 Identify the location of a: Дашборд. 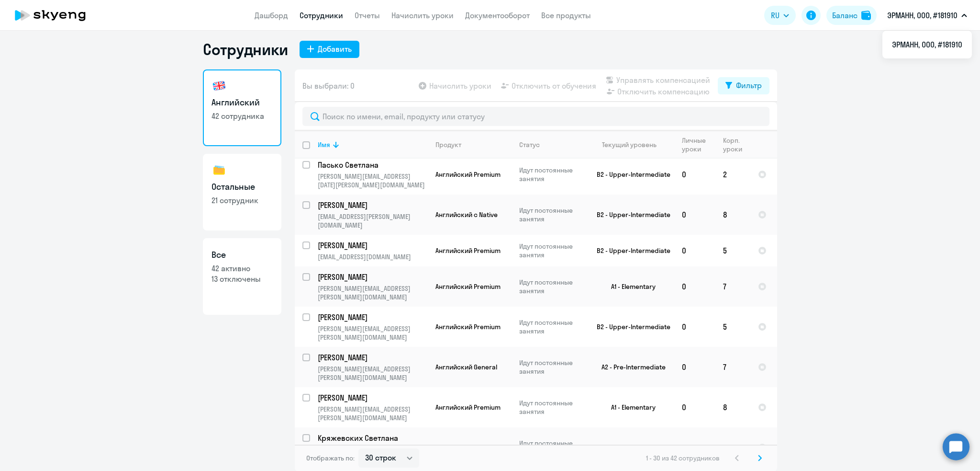
(271, 16).